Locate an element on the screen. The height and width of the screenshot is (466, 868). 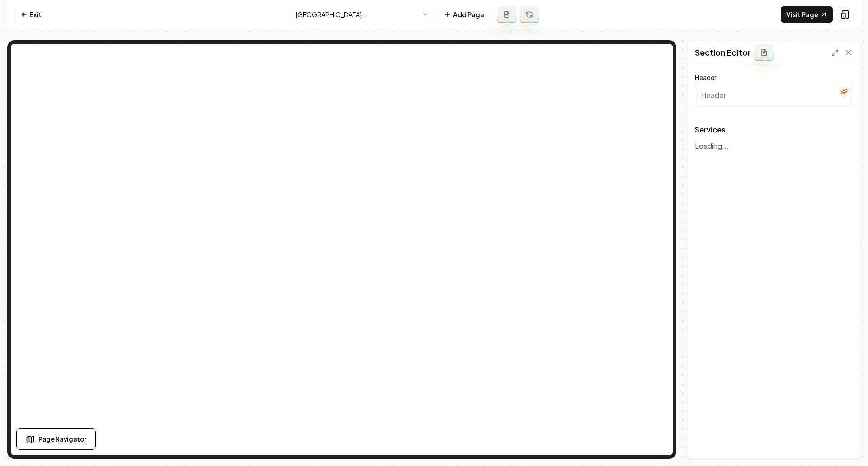
p: Loading... is located at coordinates (774, 146).